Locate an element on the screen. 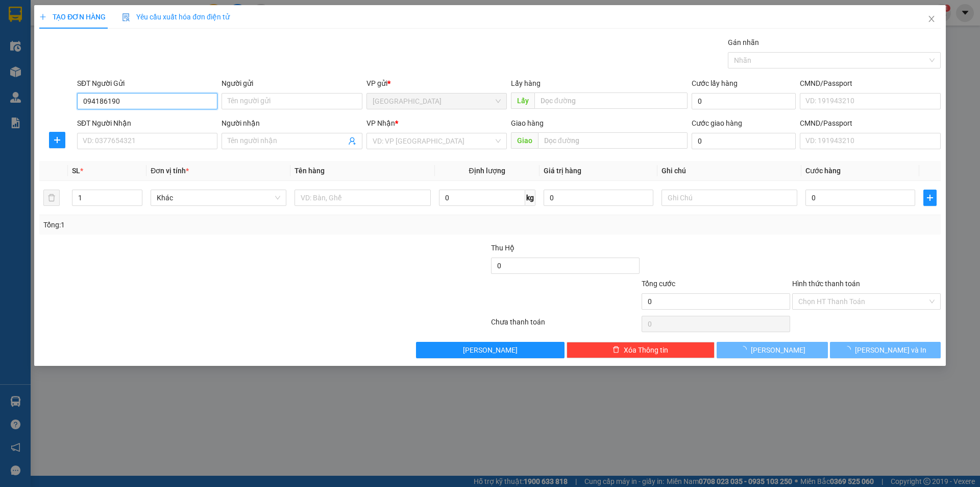 This screenshot has height=487, width=980. label: Cước giao hàng is located at coordinates (717, 123).